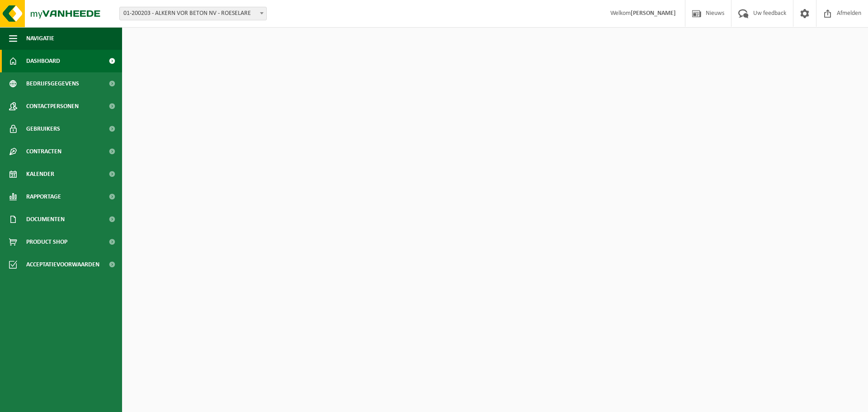  I want to click on span: Rapportage, so click(44, 196).